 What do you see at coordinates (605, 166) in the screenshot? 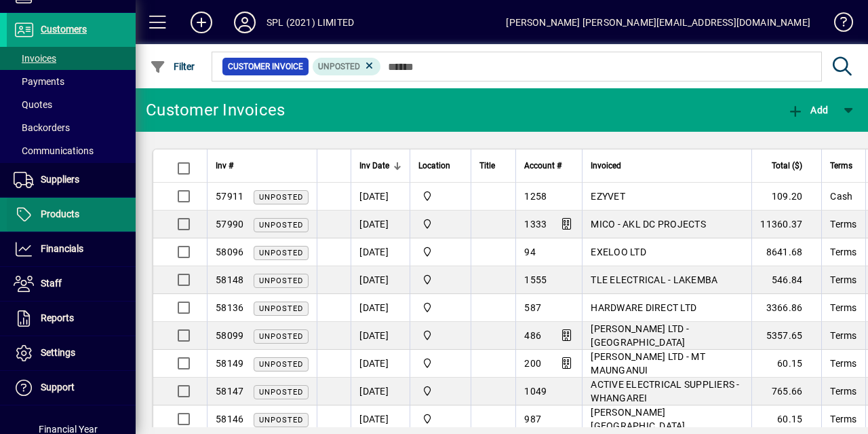
I see `span: Invoiced` at bounding box center [605, 166].